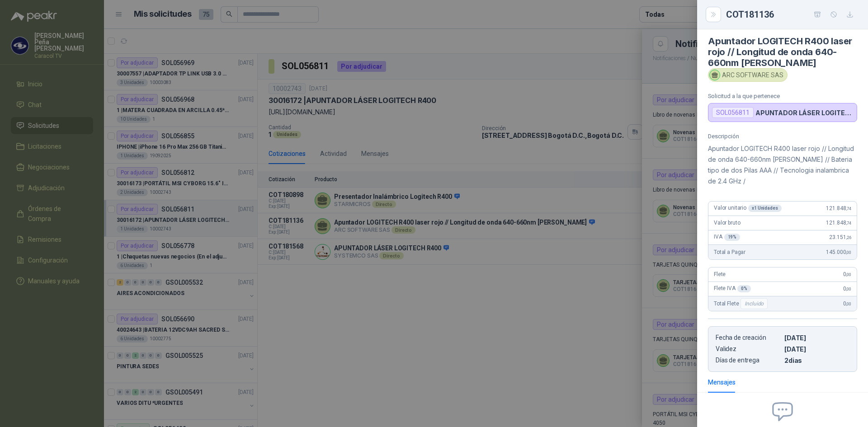 The width and height of the screenshot is (868, 427). What do you see at coordinates (817, 360) in the screenshot?
I see `p: 2 dias` at bounding box center [817, 360].